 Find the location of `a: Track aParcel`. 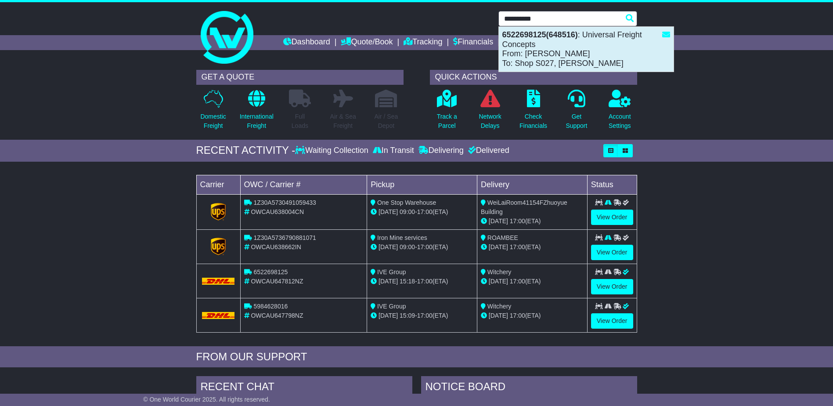

a: Track aParcel is located at coordinates (447, 112).